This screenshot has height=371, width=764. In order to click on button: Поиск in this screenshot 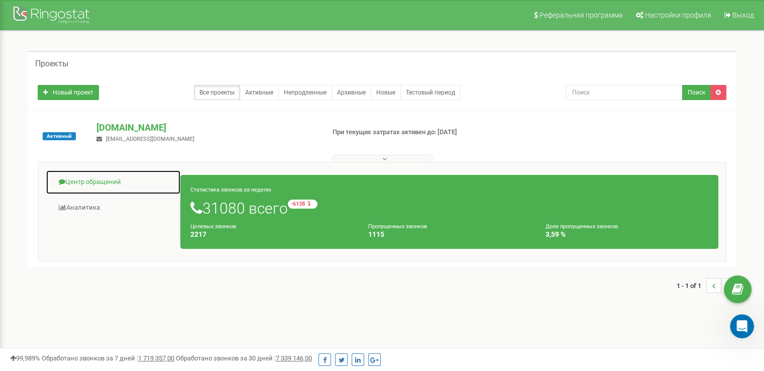, I will do `click(696, 92)`.